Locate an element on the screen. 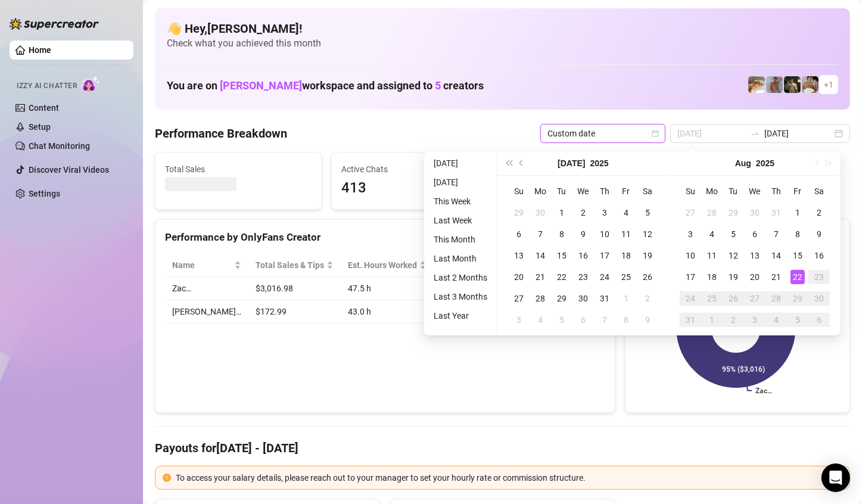 This screenshot has height=504, width=862. td: 2025-07-26 is located at coordinates (647, 277).